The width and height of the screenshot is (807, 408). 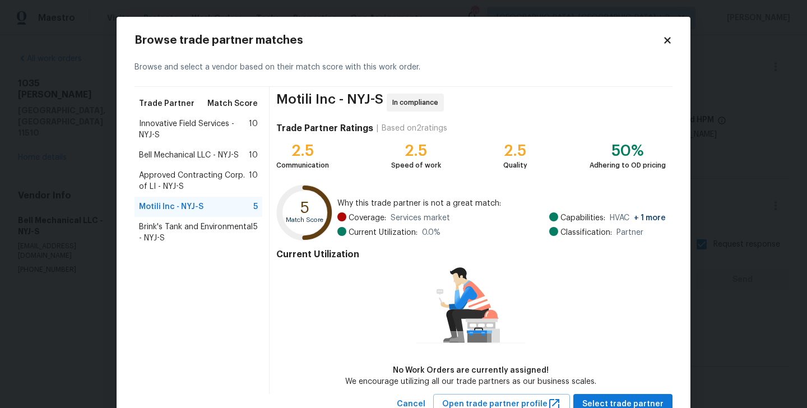 What do you see at coordinates (627, 151) in the screenshot?
I see `div: 50%` at bounding box center [627, 151].